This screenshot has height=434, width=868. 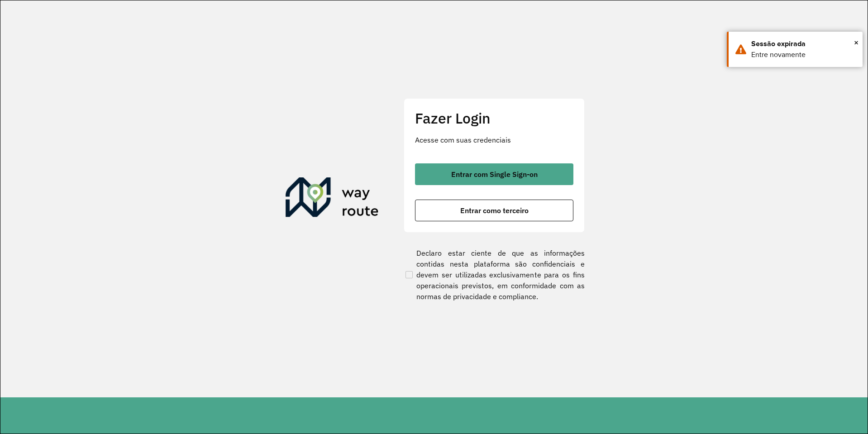 I want to click on p: Acesse com suas credenciais, so click(x=494, y=140).